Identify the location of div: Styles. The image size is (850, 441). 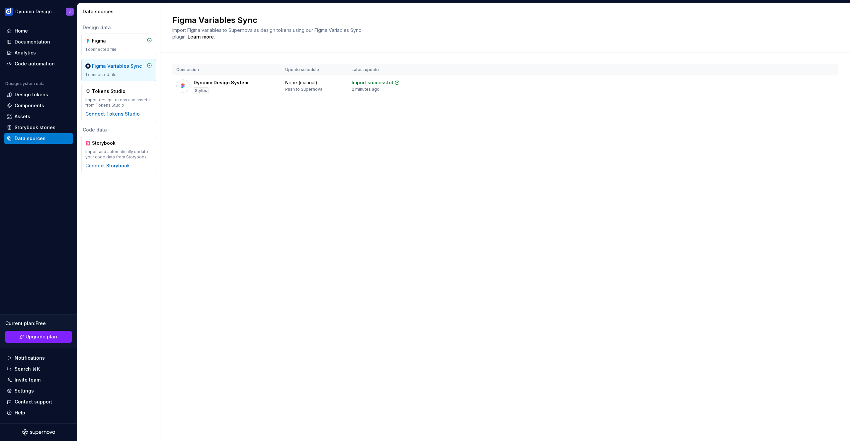
(201, 91).